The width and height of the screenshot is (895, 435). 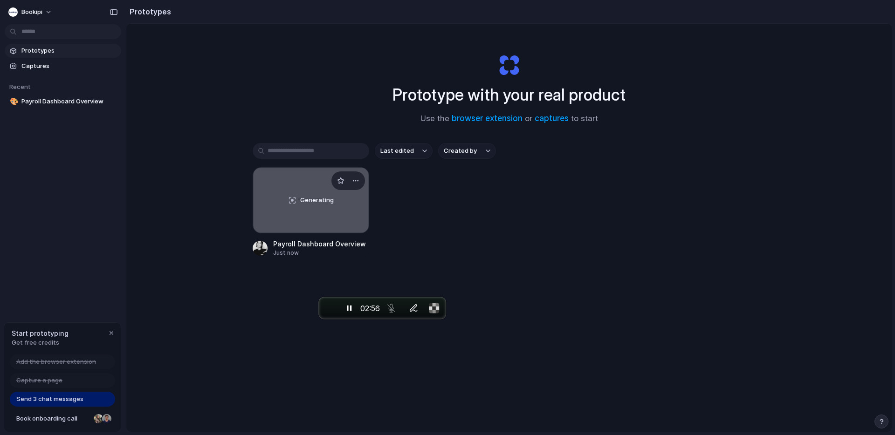 What do you see at coordinates (487, 118) in the screenshot?
I see `a: browser extension` at bounding box center [487, 118].